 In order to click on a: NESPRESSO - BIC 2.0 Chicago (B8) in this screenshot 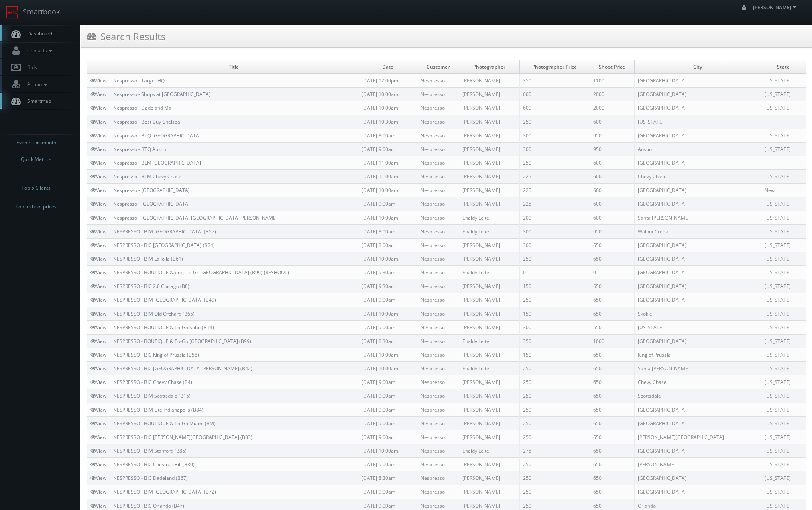, I will do `click(152, 286)`.